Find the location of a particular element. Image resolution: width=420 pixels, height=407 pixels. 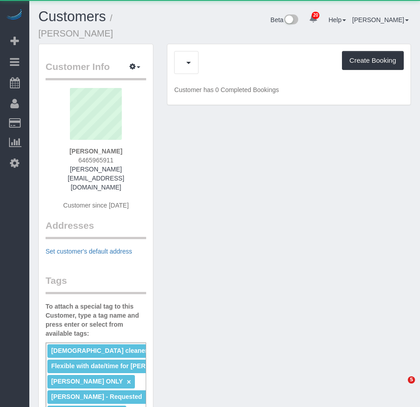

a: 20 is located at coordinates (313, 19).